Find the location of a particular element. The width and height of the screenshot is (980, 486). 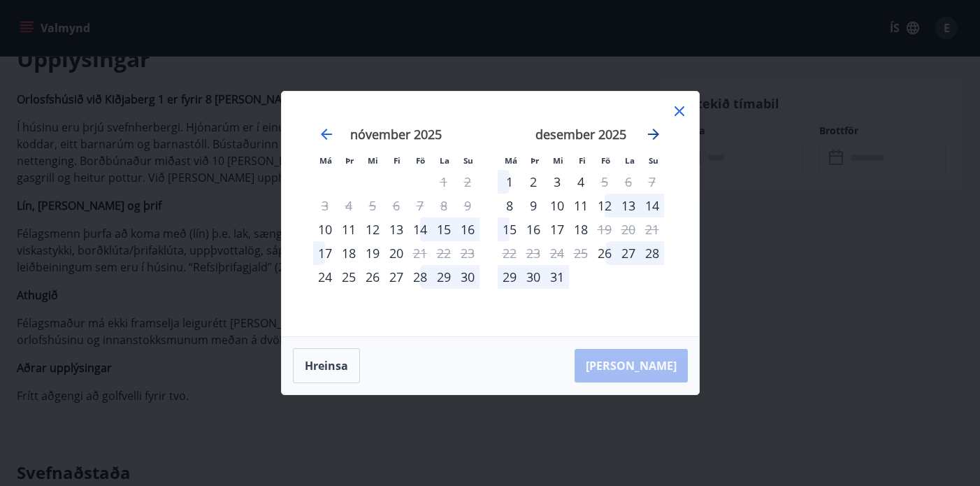

td: Choose fimmtudagur, 13. nóvember 2025 as your check-in date. It’s available. is located at coordinates (396, 229).